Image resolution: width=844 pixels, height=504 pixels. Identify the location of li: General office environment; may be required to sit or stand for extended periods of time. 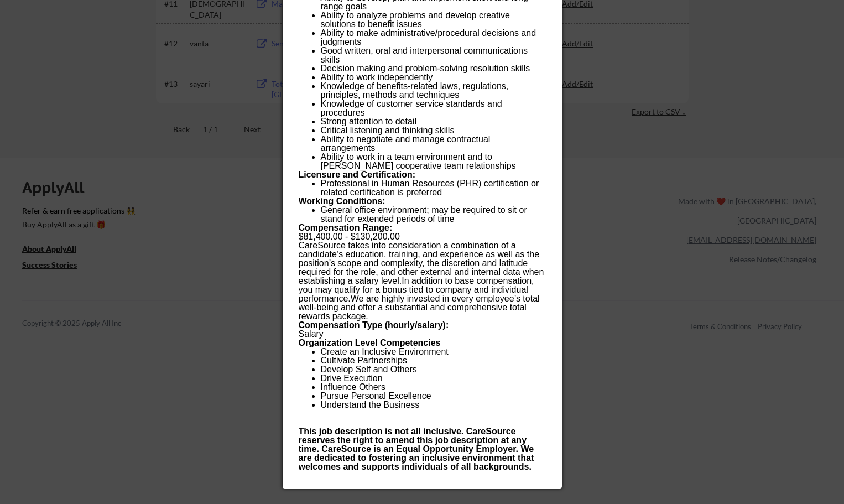
(433, 215).